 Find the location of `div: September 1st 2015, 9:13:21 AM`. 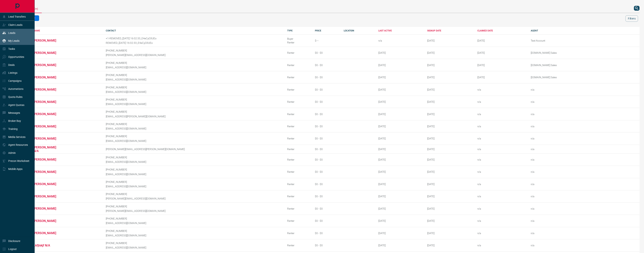

div: September 1st 2015, 9:13:21 AM is located at coordinates (450, 40).